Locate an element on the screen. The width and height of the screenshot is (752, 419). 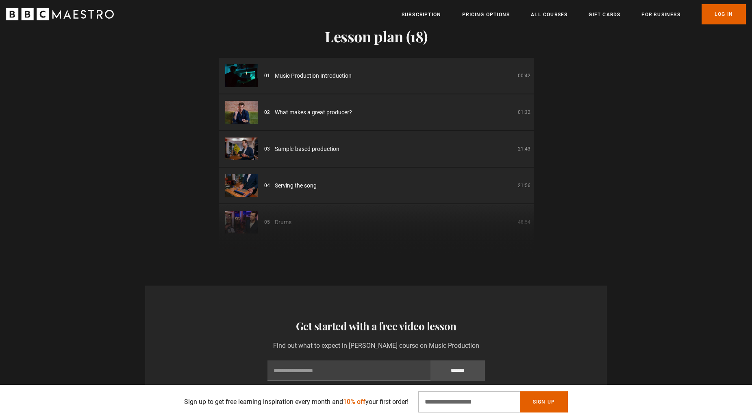
a: Pricing Options is located at coordinates (486, 15).